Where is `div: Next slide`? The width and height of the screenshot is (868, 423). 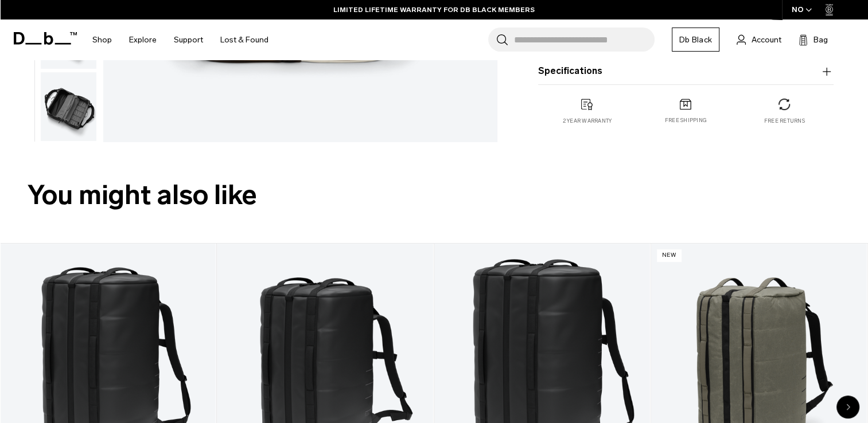
div: Next slide is located at coordinates (848, 407).